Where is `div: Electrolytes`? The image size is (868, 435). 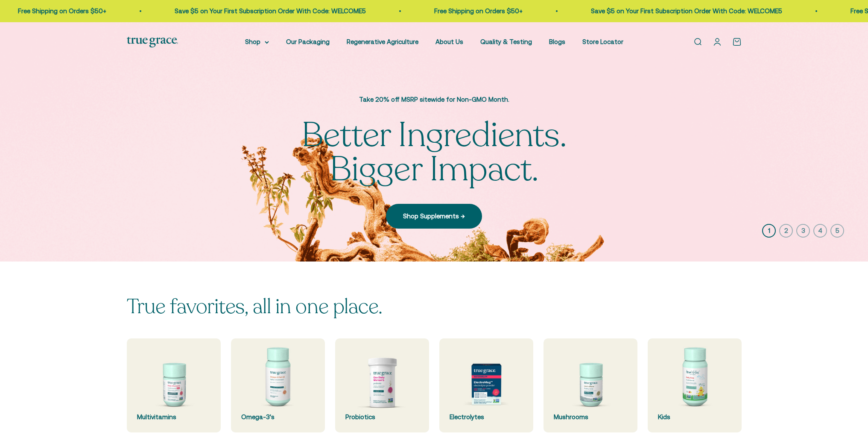
div: Electrolytes is located at coordinates (486, 417).